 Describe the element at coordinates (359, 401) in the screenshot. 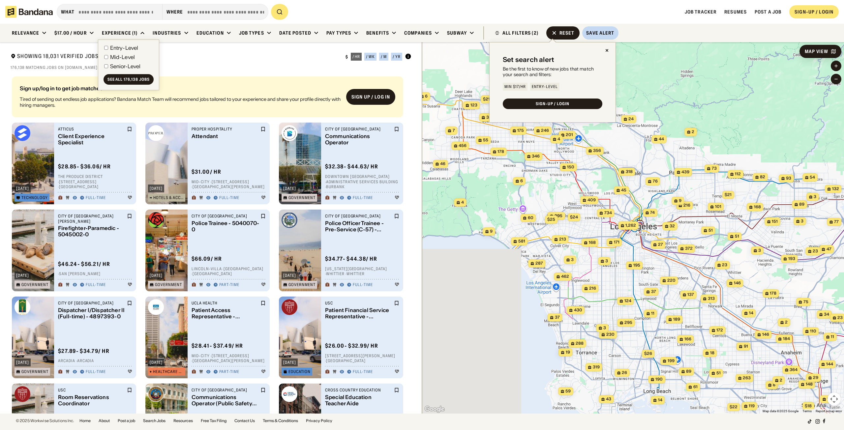

I see `div: Special Education Teacher Aide` at that location.